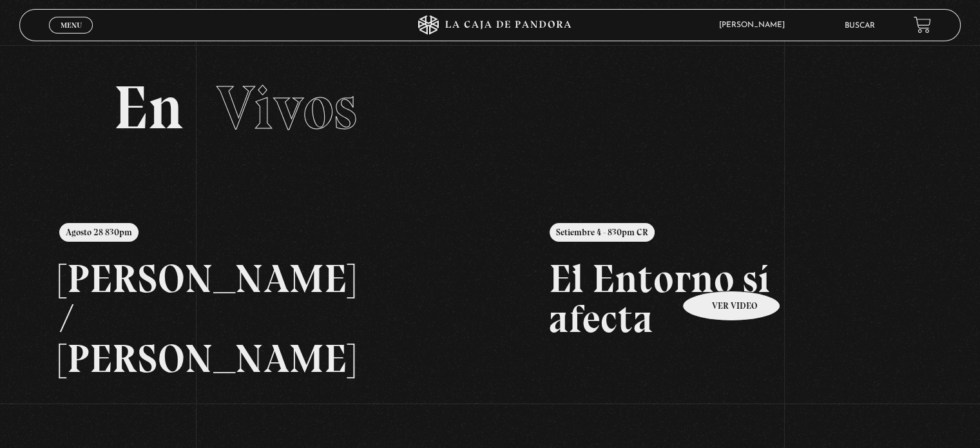 Image resolution: width=980 pixels, height=448 pixels. What do you see at coordinates (286, 108) in the screenshot?
I see `span: Vivos` at bounding box center [286, 108].